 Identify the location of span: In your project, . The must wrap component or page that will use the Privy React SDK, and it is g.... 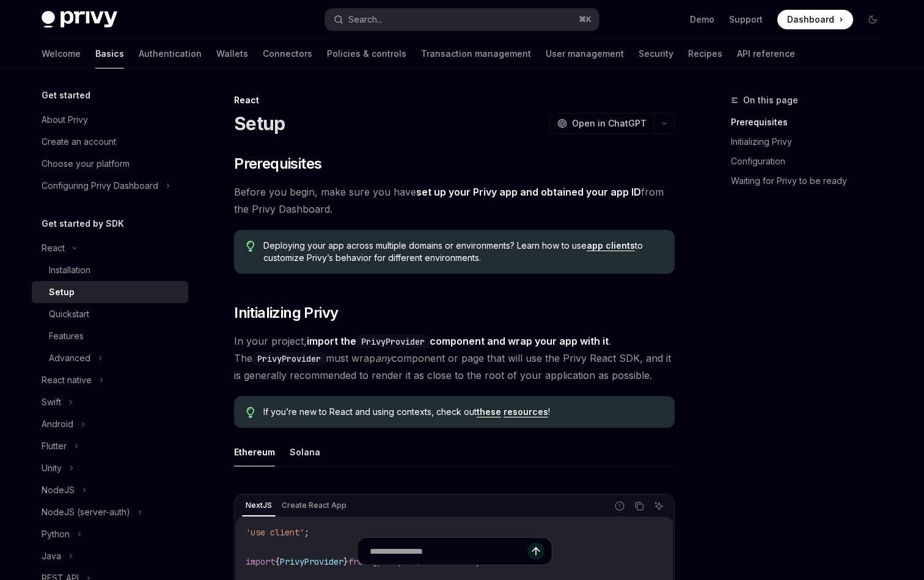
(454, 359).